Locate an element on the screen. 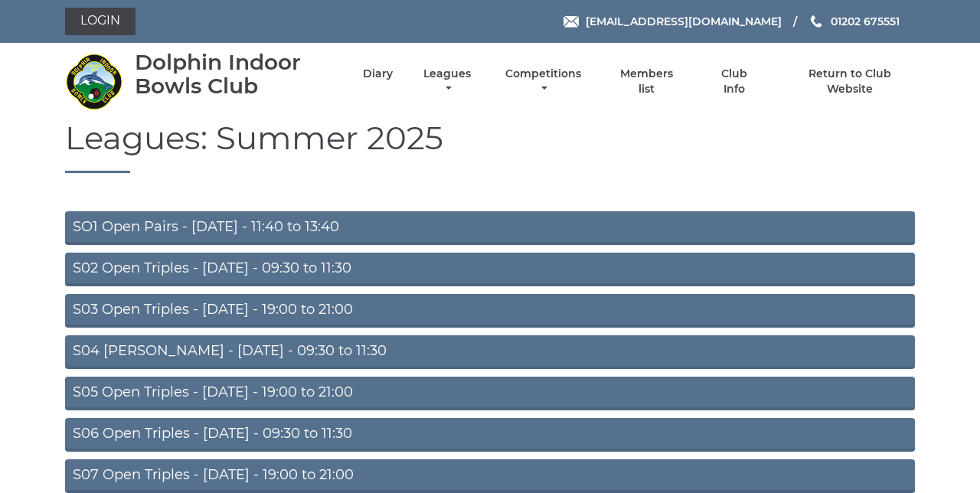  a: Club Info is located at coordinates (733, 82).